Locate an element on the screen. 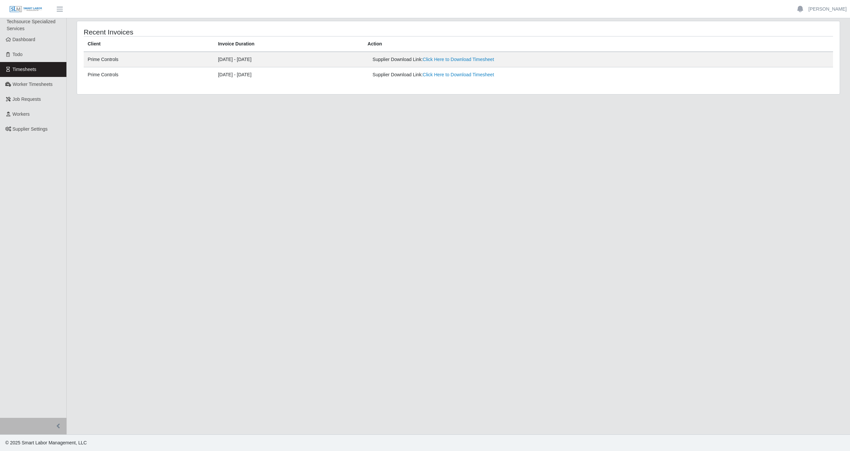 This screenshot has width=850, height=451. span: Todo is located at coordinates (18, 54).